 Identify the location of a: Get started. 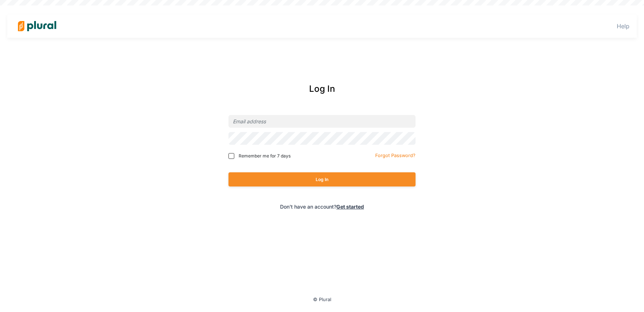
(350, 207).